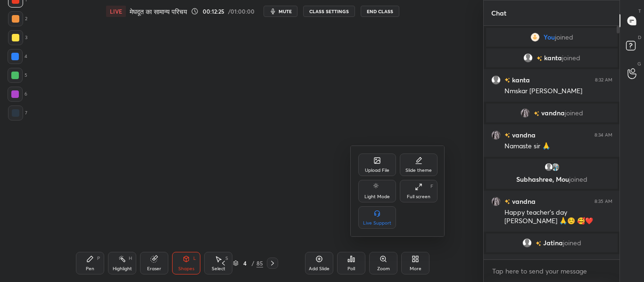  I want to click on div: Live Support, so click(377, 223).